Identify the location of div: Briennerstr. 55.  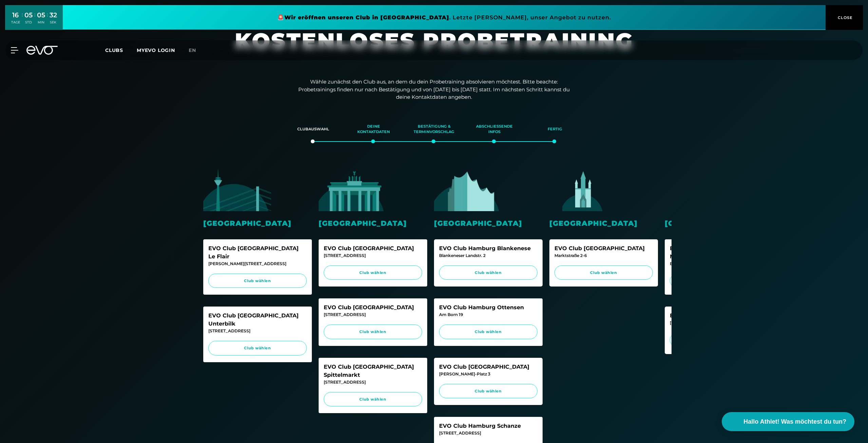
(719, 264).